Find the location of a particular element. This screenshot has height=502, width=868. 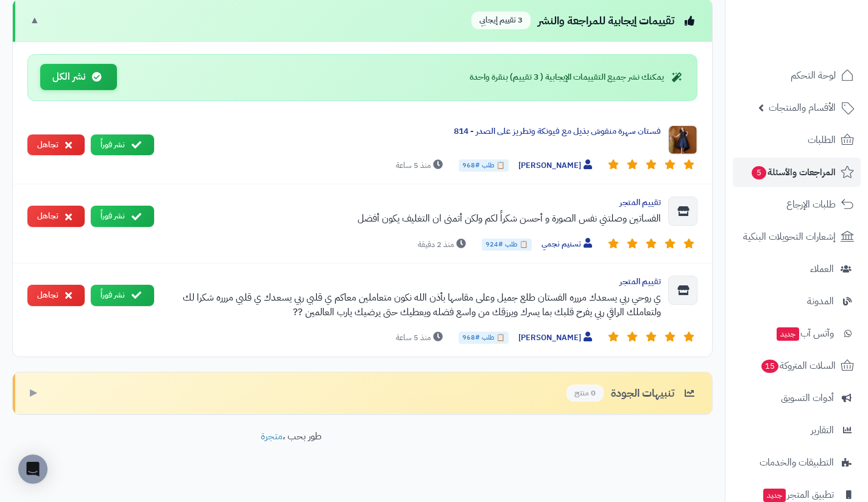

span: الطلبات is located at coordinates (821, 140).